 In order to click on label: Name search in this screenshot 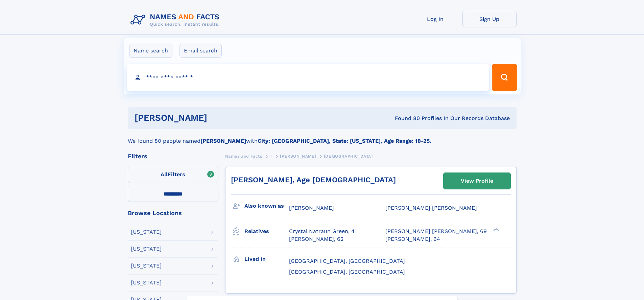, I will do `click(151, 51)`.